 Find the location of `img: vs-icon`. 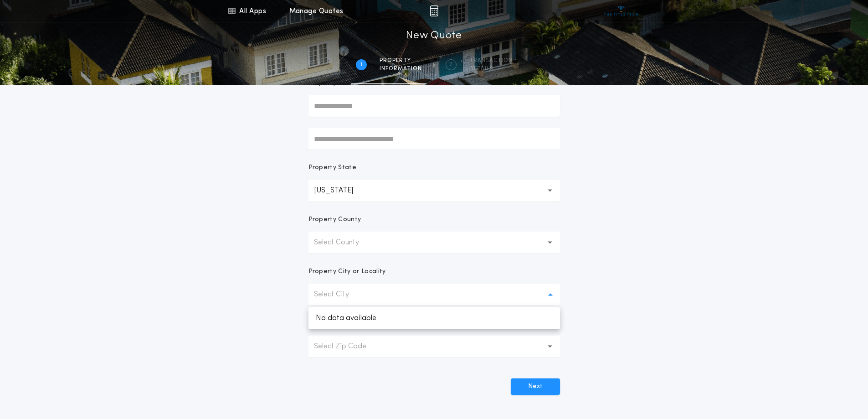

img: vs-icon is located at coordinates (621, 11).